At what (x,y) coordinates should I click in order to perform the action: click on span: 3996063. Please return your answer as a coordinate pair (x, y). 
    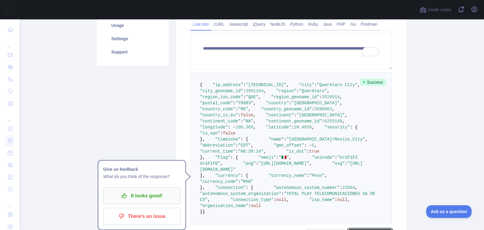
    Looking at the image, I should click on (323, 109).